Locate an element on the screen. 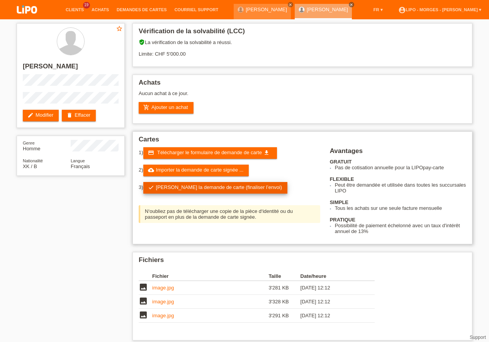 The height and width of the screenshot is (342, 489). i: delete is located at coordinates (70, 115).